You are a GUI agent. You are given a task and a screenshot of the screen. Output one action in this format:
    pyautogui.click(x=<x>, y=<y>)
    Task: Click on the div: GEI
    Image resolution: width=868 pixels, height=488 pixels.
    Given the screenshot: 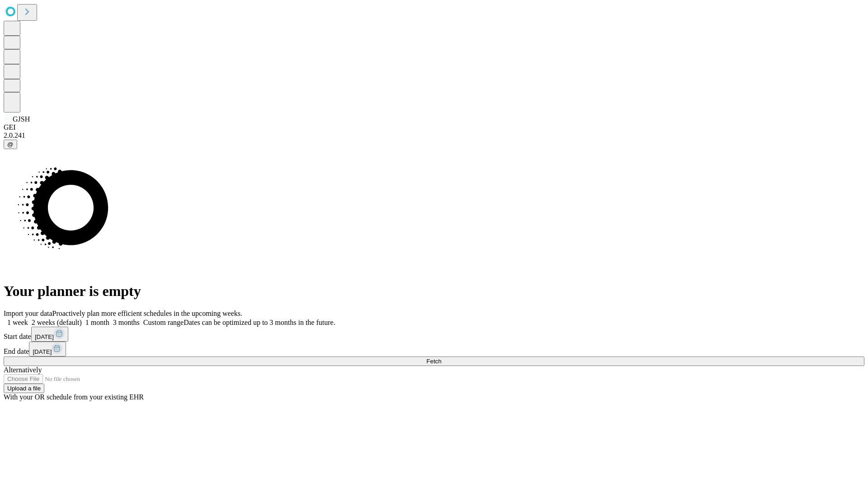 What is the action you would take?
    pyautogui.click(x=434, y=128)
    